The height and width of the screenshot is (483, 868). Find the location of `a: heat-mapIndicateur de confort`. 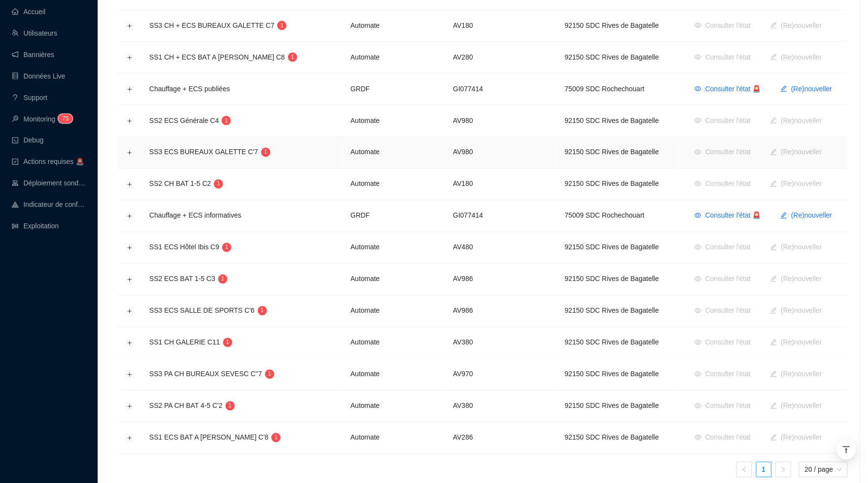

a: heat-mapIndicateur de confort is located at coordinates (49, 205).